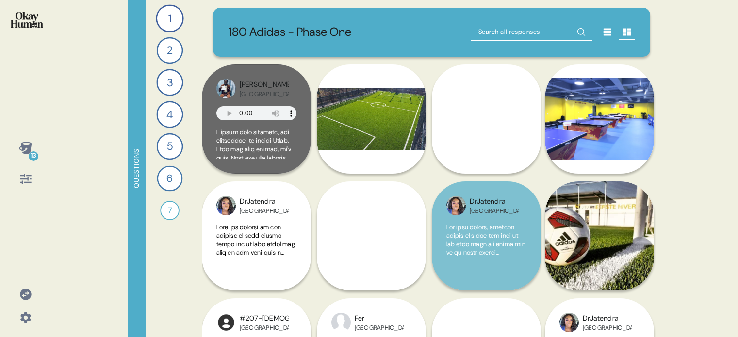 This screenshot has width=738, height=337. Describe the element at coordinates (33, 156) in the screenshot. I see `div: 13` at that location.